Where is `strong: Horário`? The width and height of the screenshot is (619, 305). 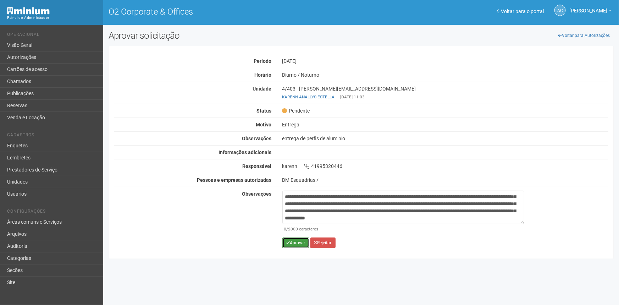 strong: Horário is located at coordinates (263, 75).